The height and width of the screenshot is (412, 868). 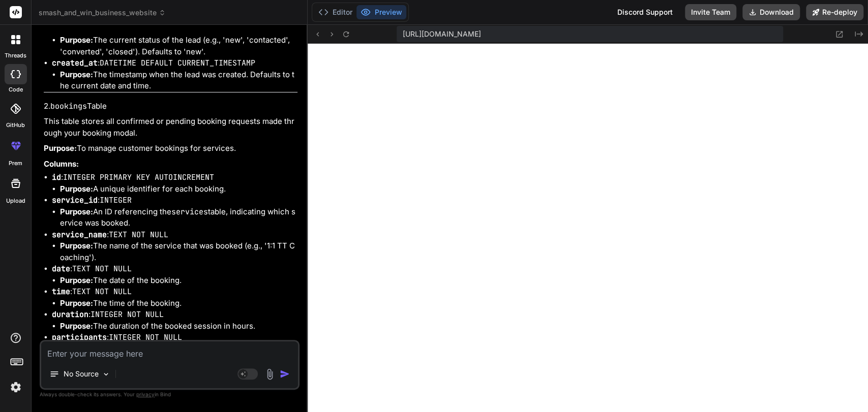 What do you see at coordinates (65, 29) in the screenshot?
I see `code: status` at bounding box center [65, 29].